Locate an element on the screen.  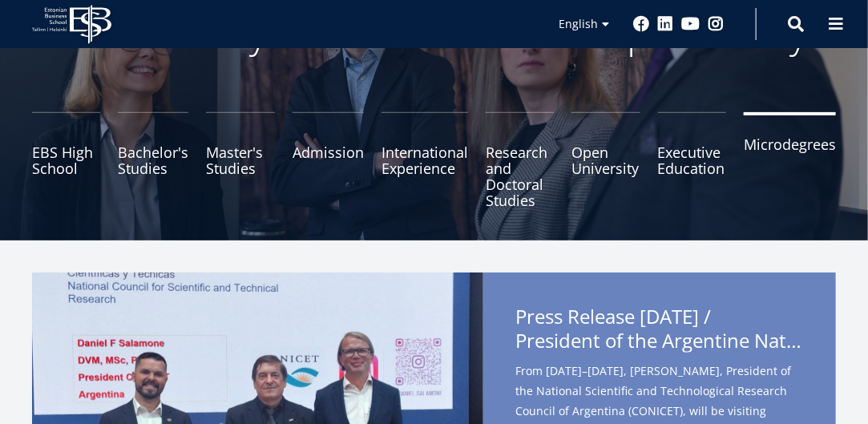
a: Microdegrees is located at coordinates (790, 160).